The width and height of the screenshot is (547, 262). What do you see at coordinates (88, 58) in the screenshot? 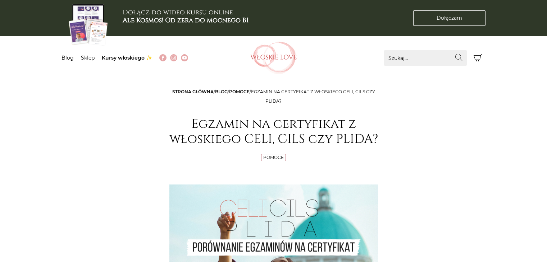
I see `a: Sklep` at bounding box center [88, 58].